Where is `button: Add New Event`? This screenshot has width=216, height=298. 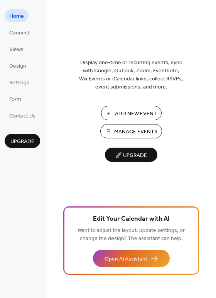
button: Add New Event is located at coordinates (131, 113).